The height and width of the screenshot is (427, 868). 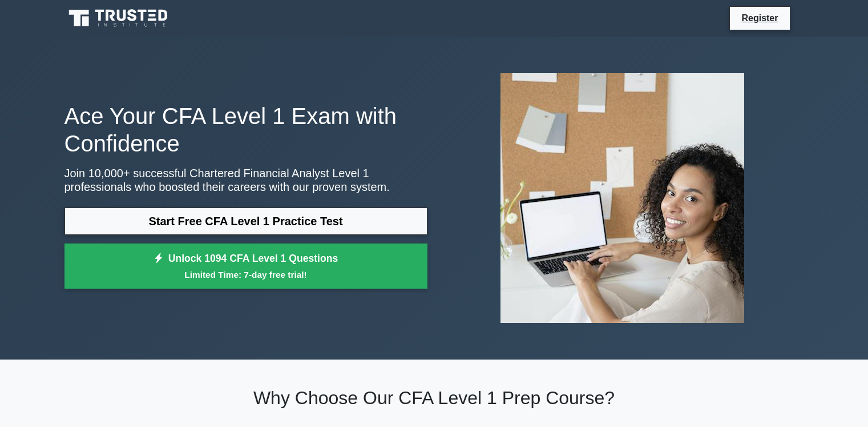 I want to click on h1: Ace Your CFA Level 1 Exam with Confidence, so click(x=246, y=130).